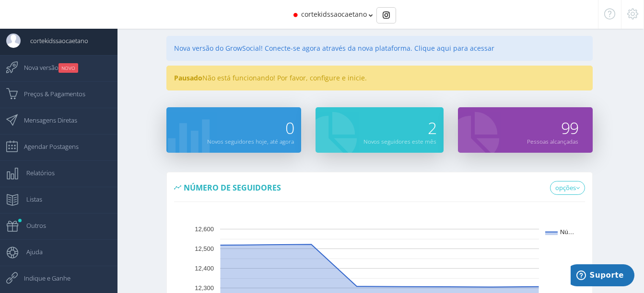 The image size is (644, 293). I want to click on small: Novos seguidores hoje, até agora, so click(250, 142).